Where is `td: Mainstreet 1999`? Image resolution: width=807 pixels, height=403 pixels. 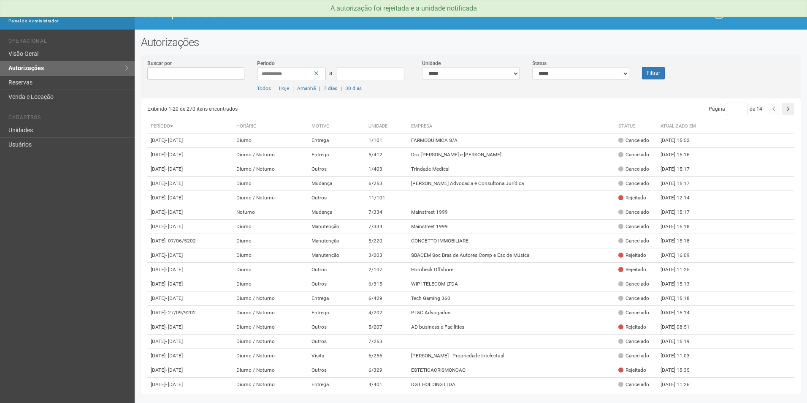
td: Mainstreet 1999 is located at coordinates (511, 212).